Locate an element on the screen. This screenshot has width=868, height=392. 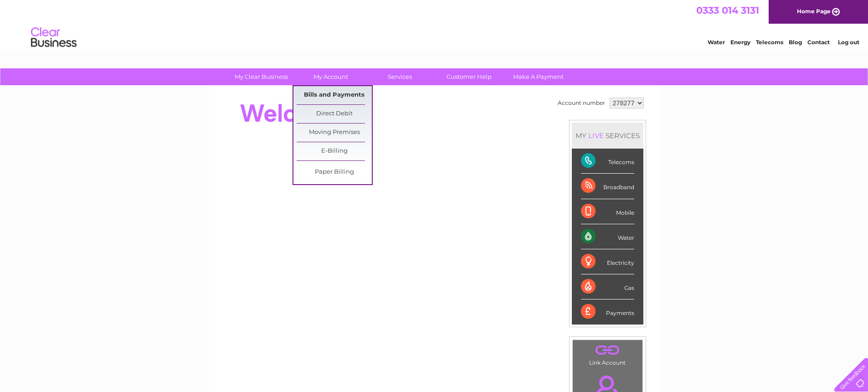
a: Paper Billing is located at coordinates (334, 172).